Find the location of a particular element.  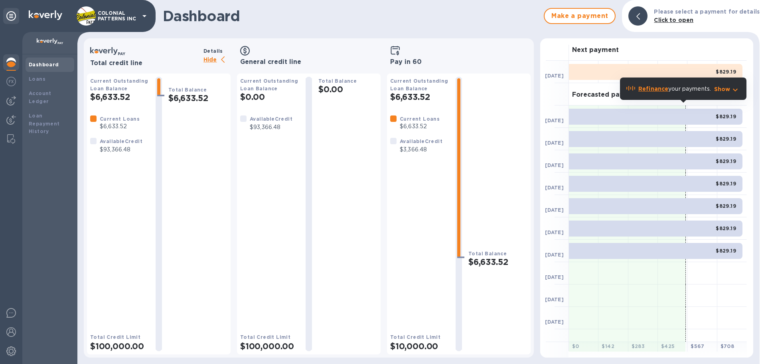

b: Please select a payment for details is located at coordinates (707, 12).